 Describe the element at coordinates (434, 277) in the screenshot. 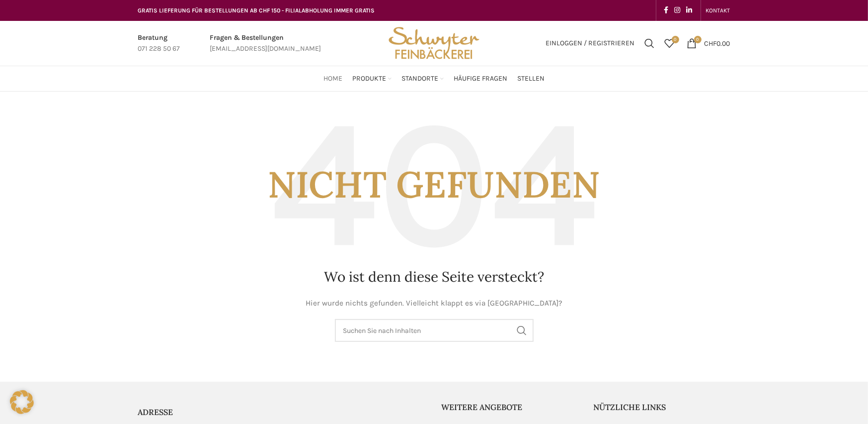

I see `h1: Wo ist denn diese Seite versteckt?` at that location.